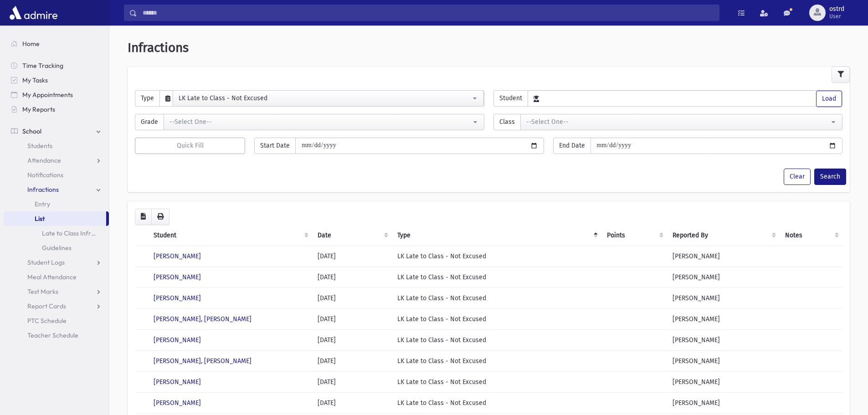 The image size is (868, 415). Describe the element at coordinates (56, 263) in the screenshot. I see `a: Student Logs` at that location.